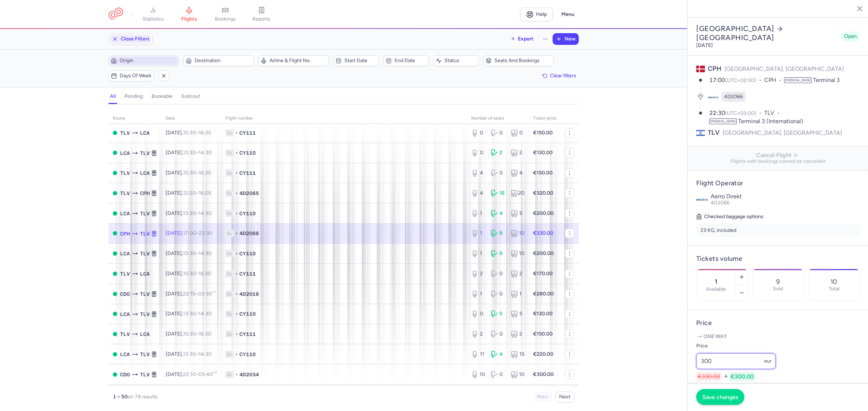  What do you see at coordinates (702, 199) in the screenshot?
I see `img: Aerro Direkt logo` at bounding box center [702, 199].